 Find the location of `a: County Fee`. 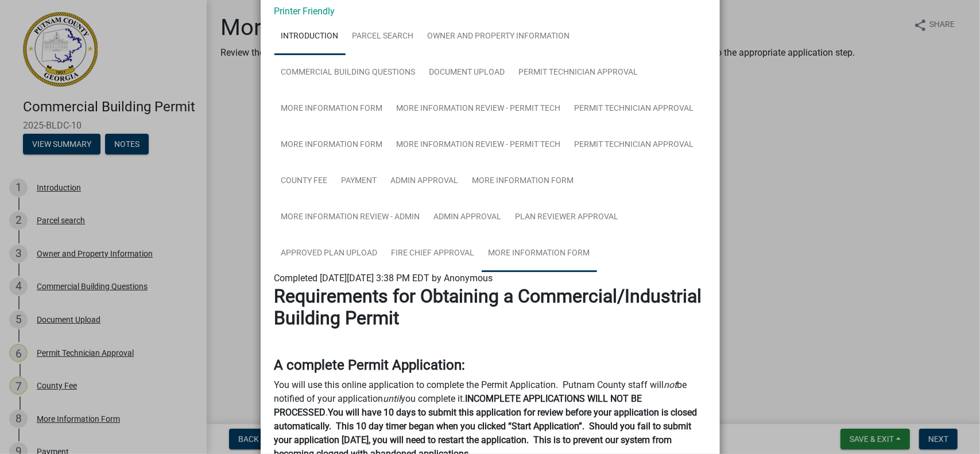

a: County Fee is located at coordinates (304, 182).